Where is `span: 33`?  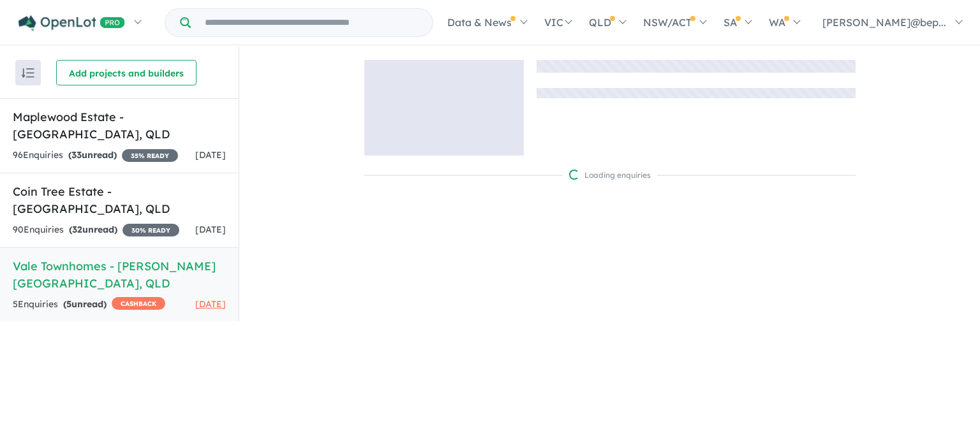 span: 33 is located at coordinates (76, 155).